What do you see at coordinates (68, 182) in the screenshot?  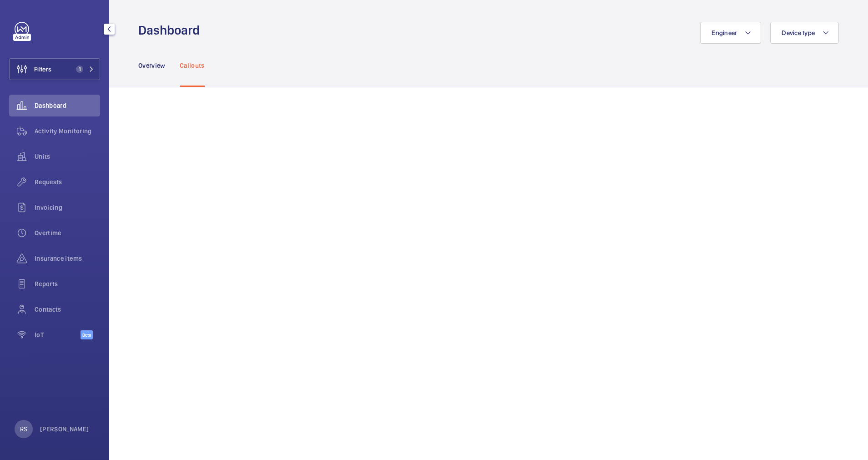 I see `span: Requests` at bounding box center [68, 182].